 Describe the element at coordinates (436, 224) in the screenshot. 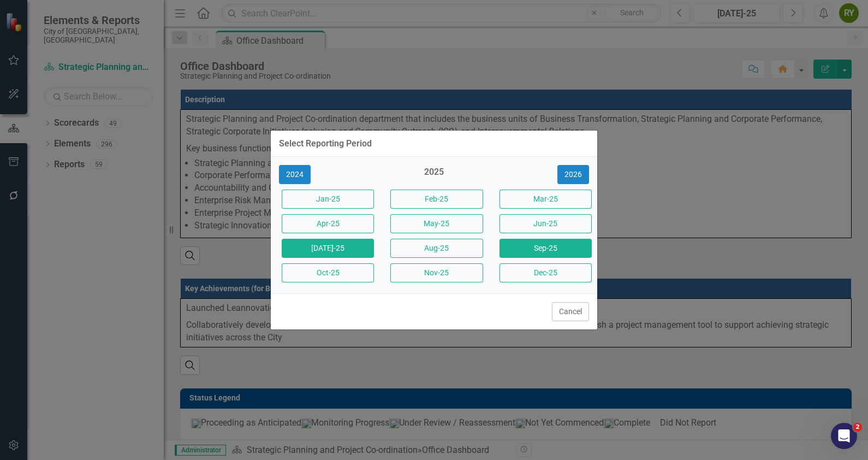

I see `button: May-25` at that location.